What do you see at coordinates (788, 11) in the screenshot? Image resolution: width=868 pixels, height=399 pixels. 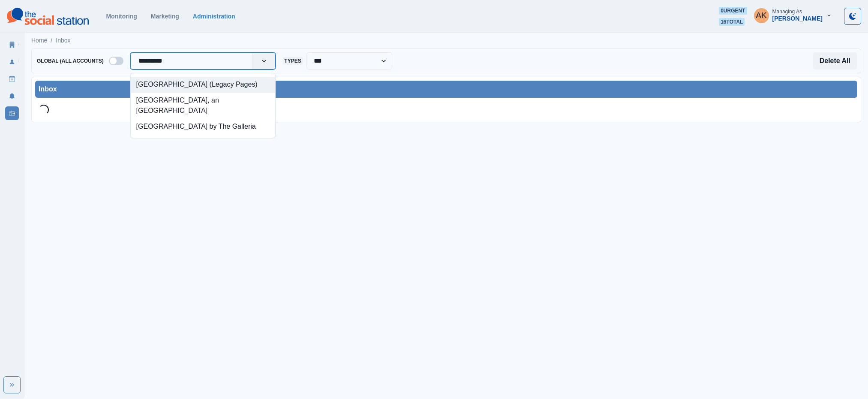 I see `div: Managing As` at bounding box center [788, 11].